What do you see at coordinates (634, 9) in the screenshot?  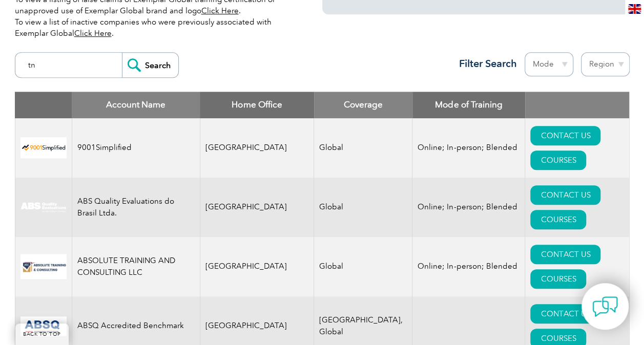 I see `img: en` at bounding box center [634, 9].